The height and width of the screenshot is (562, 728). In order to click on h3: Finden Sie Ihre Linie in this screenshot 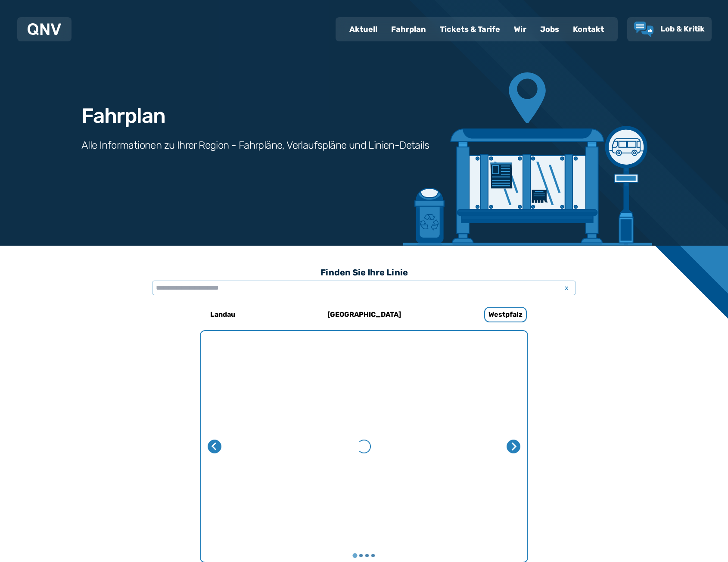, I will do `click(364, 272)`.